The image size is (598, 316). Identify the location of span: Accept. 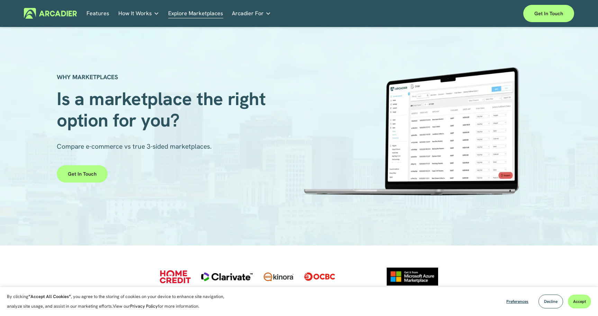
(579, 302).